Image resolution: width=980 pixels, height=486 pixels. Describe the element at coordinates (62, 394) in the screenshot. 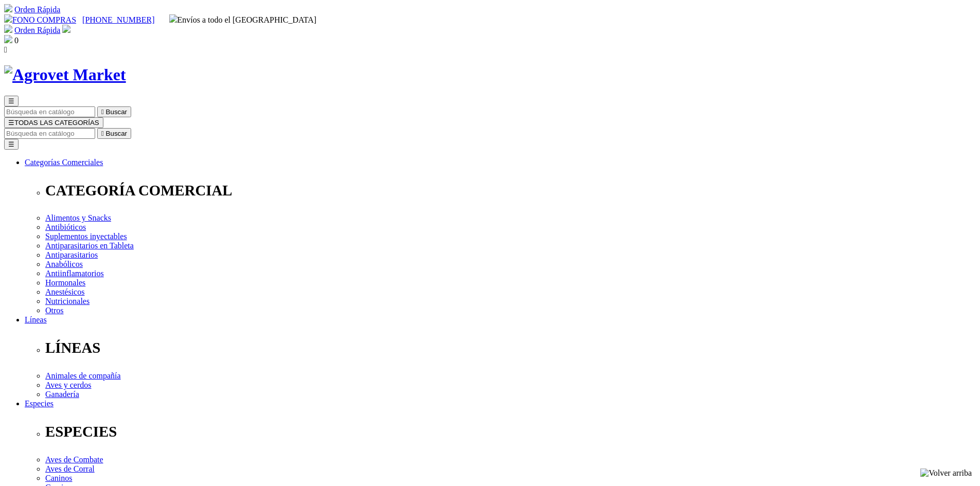

I see `span: Ganadería` at that location.